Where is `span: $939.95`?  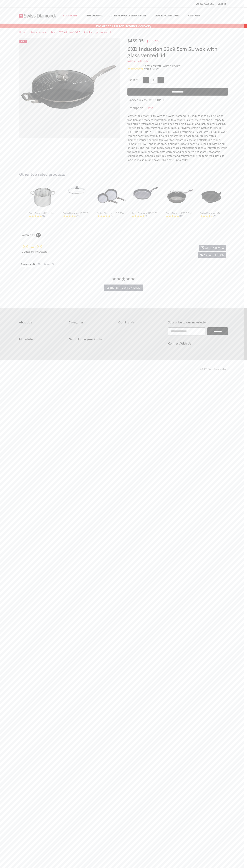 span: $939.95 is located at coordinates (153, 41).